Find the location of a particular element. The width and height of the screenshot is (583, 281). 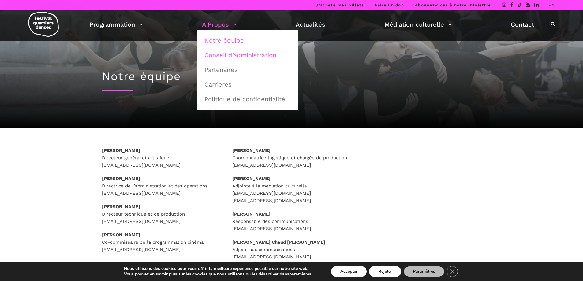

a: Abonnez-vous à notre infolettre is located at coordinates (453, 5).